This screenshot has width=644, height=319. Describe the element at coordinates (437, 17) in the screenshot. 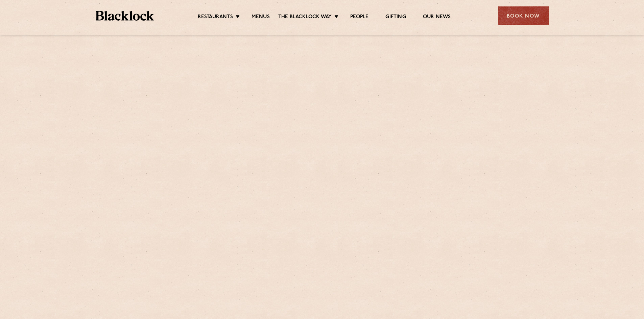

I see `a: Our News` at that location.